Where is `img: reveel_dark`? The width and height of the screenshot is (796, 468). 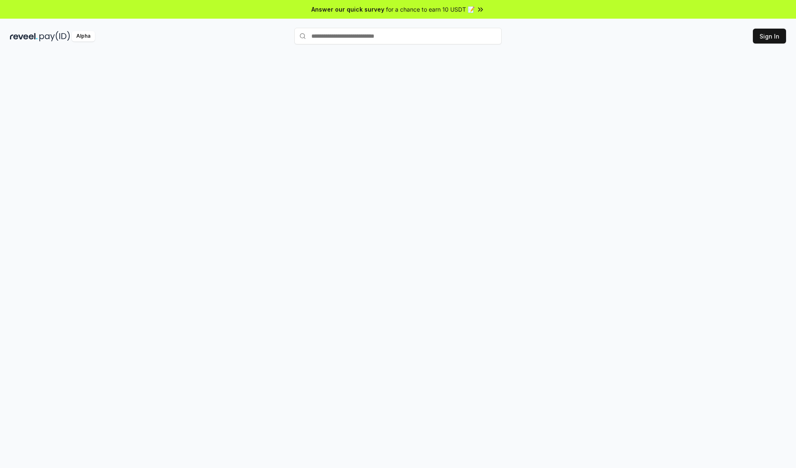
img: reveel_dark is located at coordinates (24, 36).